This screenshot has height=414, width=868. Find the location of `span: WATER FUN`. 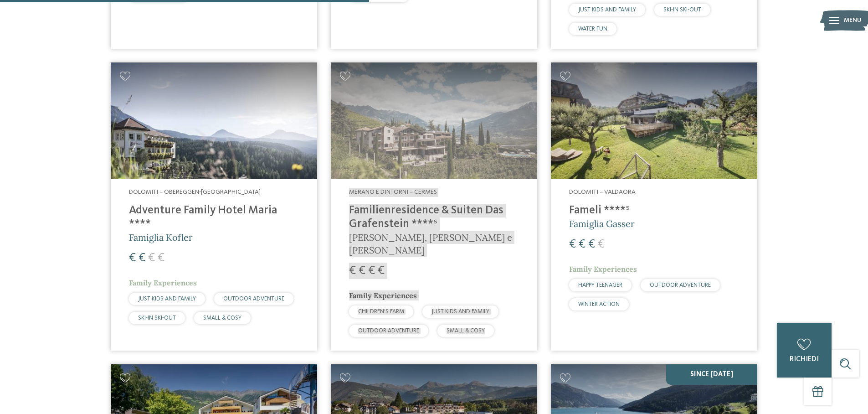

span: WATER FUN is located at coordinates (593, 29).